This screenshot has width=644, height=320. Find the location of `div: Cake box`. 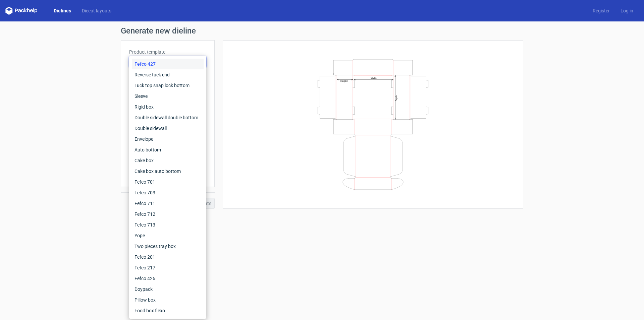

div: Cake box is located at coordinates (168, 161).